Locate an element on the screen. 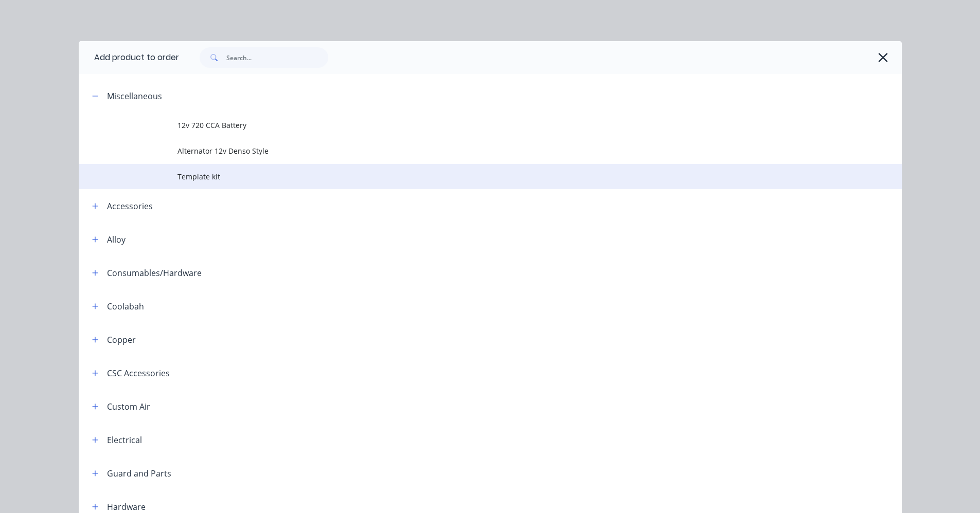 The width and height of the screenshot is (980, 513). div: Add product to order is located at coordinates (129, 58).